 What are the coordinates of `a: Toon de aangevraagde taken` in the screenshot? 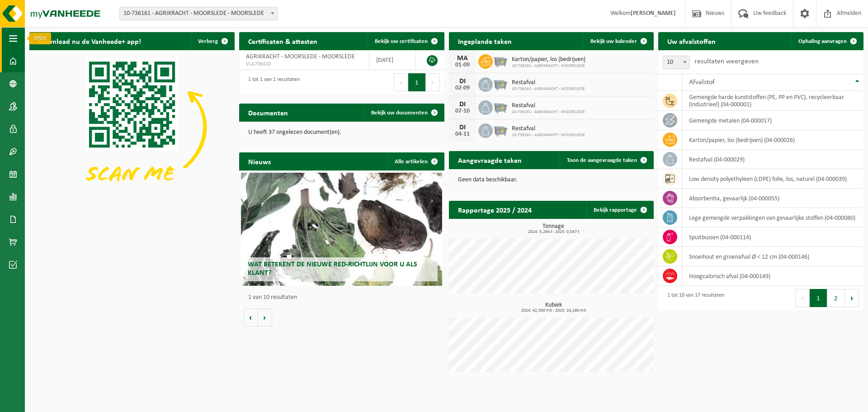 It's located at (606, 160).